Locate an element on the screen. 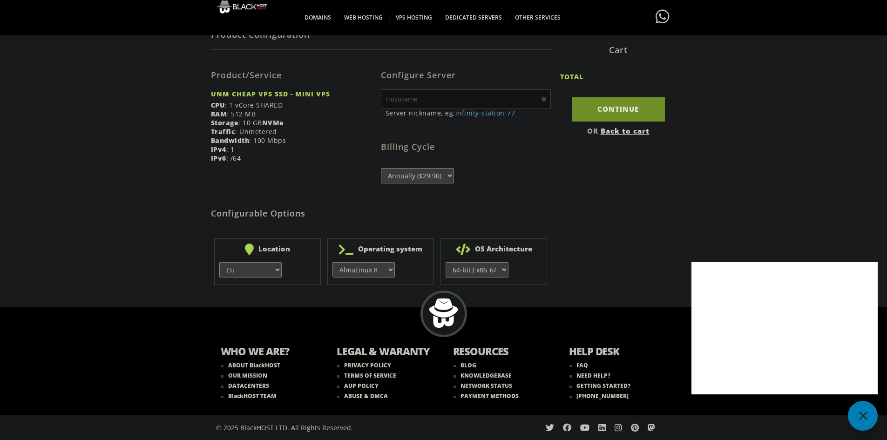 This screenshot has height=440, width=887. a: AUP POLICY is located at coordinates (358, 386).